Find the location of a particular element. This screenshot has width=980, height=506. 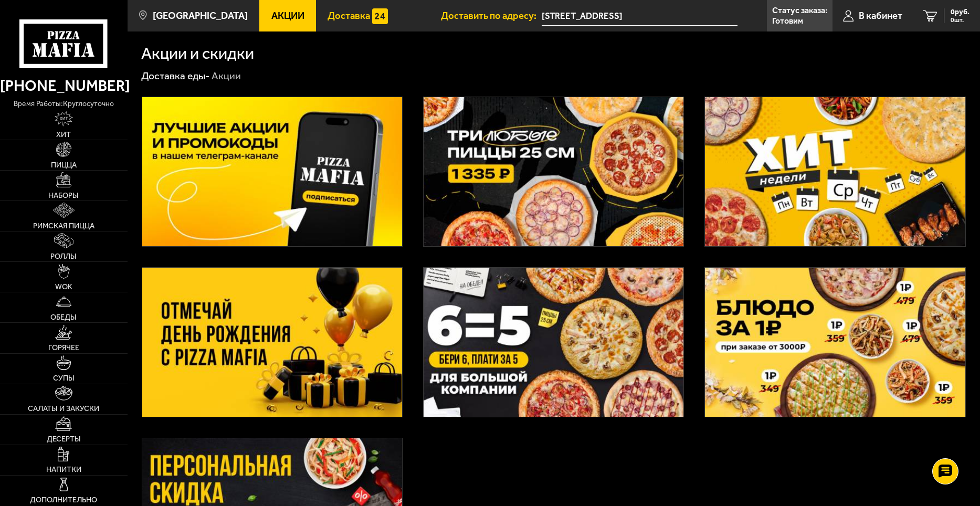

h1: Акции и скидки is located at coordinates (197, 53).